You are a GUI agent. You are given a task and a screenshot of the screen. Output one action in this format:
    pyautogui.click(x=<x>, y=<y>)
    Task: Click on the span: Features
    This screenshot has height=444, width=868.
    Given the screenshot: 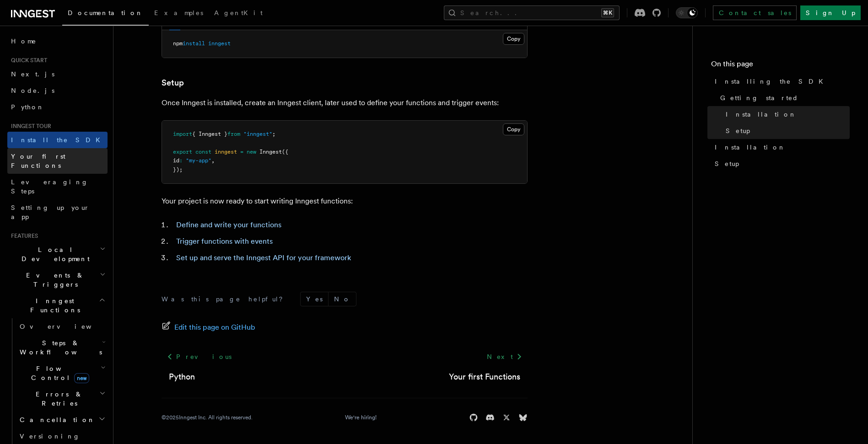 What is the action you would take?
    pyautogui.click(x=22, y=236)
    